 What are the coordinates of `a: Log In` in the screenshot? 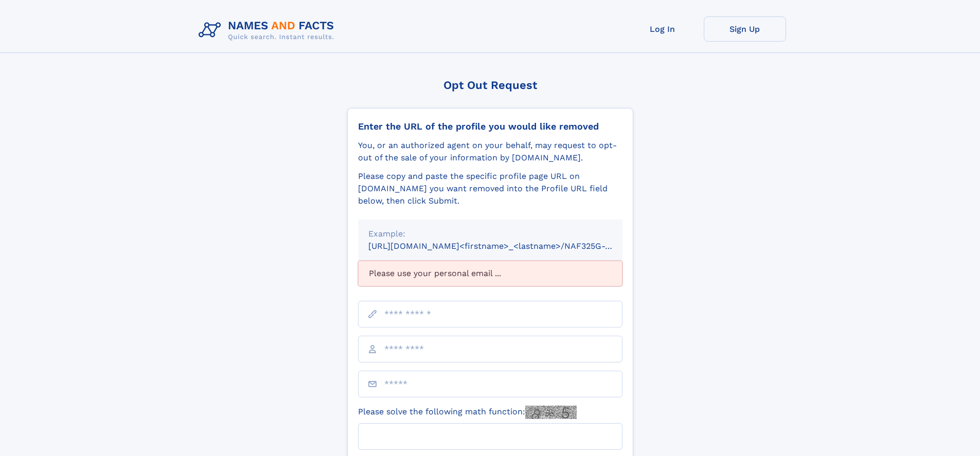 It's located at (663, 29).